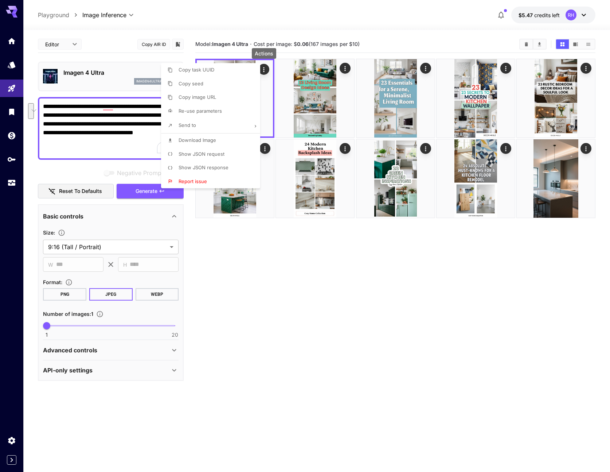  Describe the element at coordinates (203, 167) in the screenshot. I see `span: Show JSON response` at that location.